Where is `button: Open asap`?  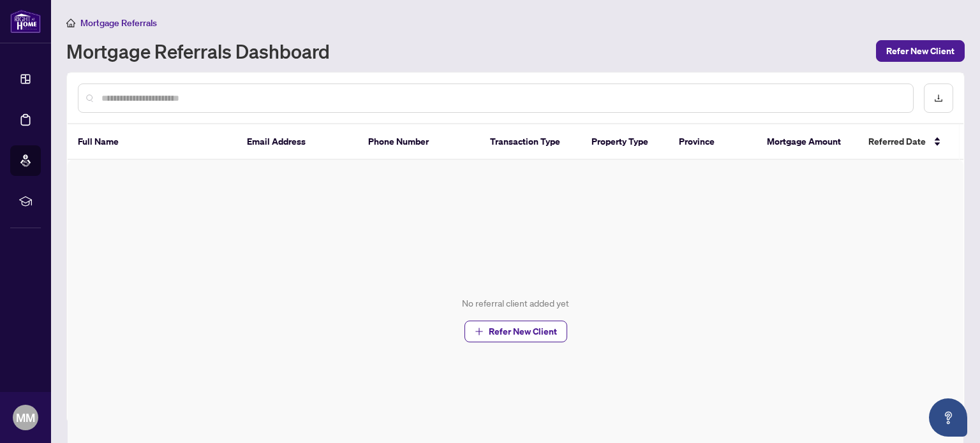
button: Open asap is located at coordinates (948, 418).